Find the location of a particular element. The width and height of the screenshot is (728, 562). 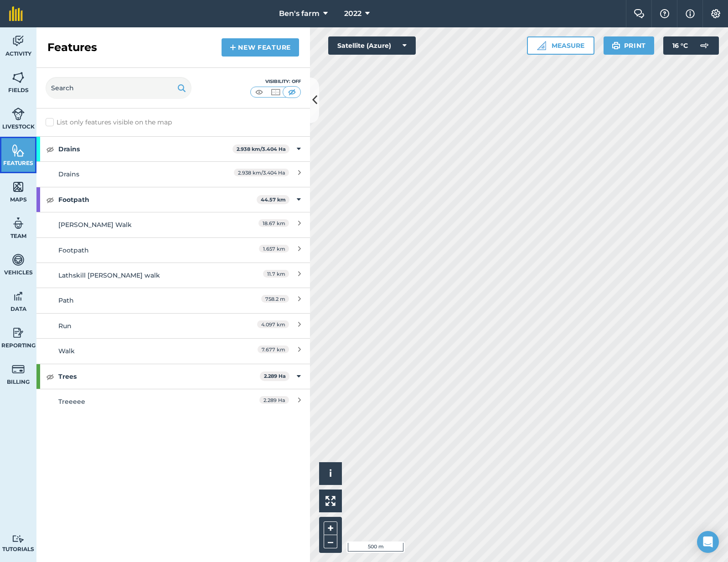

button: Measure is located at coordinates (561, 45).